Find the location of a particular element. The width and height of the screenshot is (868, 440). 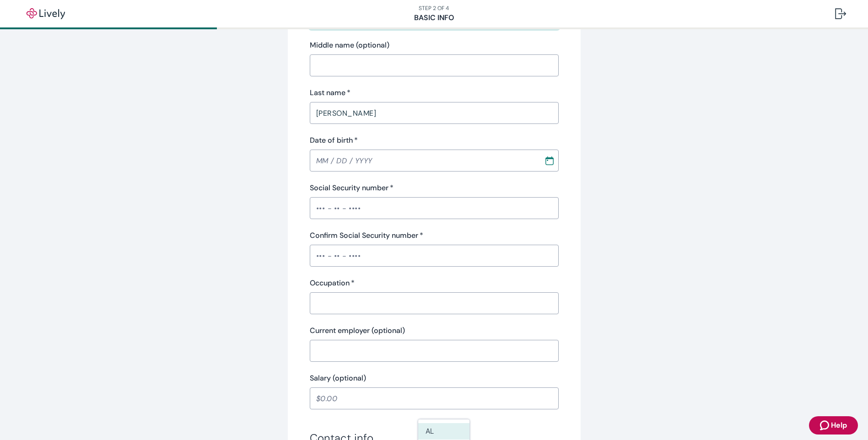

label: Occupation is located at coordinates (332, 283).